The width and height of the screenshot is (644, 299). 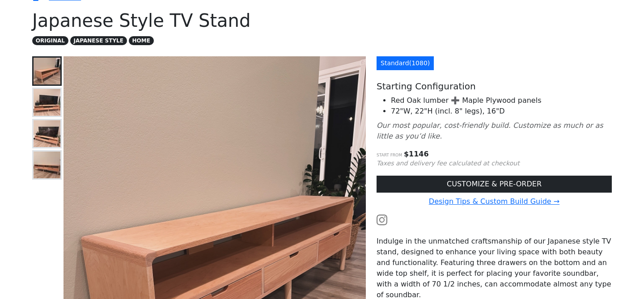 I want to click on img: Japanese Style TV Stand - Right View, so click(x=47, y=134).